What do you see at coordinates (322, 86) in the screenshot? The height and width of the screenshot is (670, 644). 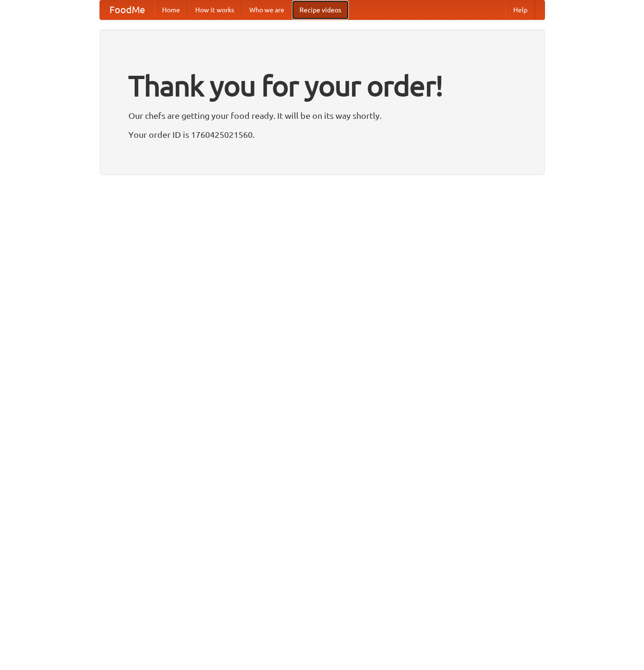 I see `h1: Thank you for your order!` at bounding box center [322, 86].